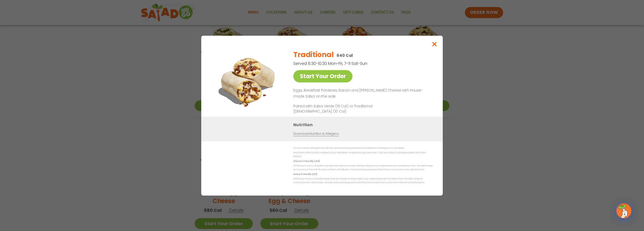  Describe the element at coordinates (323, 76) in the screenshot. I see `a: Start Your Order` at that location.